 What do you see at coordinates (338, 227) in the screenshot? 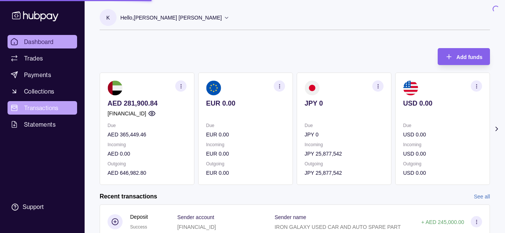
I see `p: IRON GALAXY USED CAR AND AUTO SPARE PART` at bounding box center [338, 227].